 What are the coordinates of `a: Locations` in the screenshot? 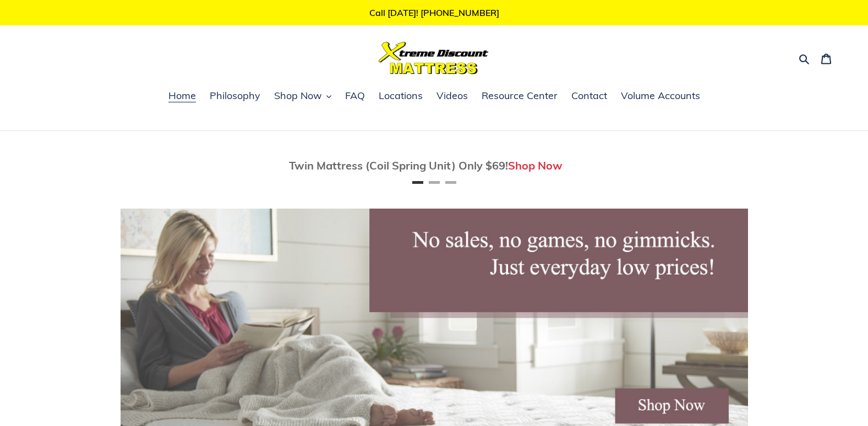 It's located at (401, 96).